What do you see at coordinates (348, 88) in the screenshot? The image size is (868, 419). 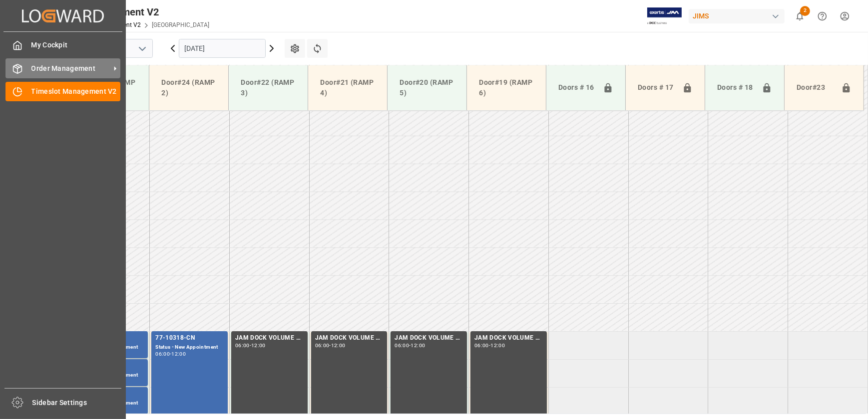 I see `div: Door#21 (RAMP 4)` at bounding box center [348, 88].